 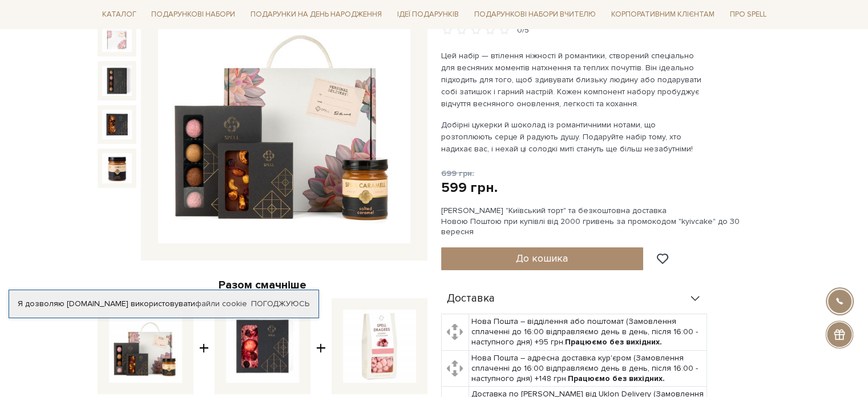 What do you see at coordinates (748, 14) in the screenshot?
I see `a: Про Spell` at bounding box center [748, 14].